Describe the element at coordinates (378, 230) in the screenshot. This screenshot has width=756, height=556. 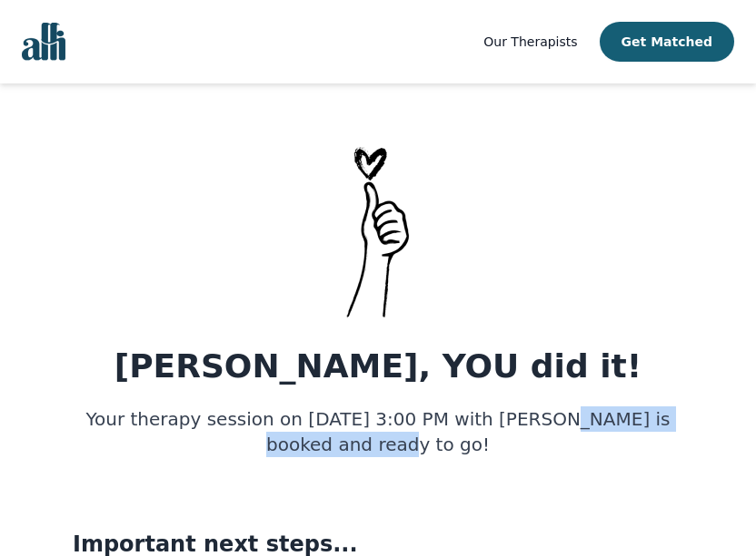
I see `img: Thank-You-_1_uatste.png` at that location.